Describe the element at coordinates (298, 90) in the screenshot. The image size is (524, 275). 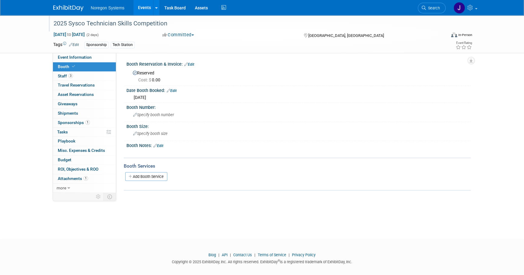
I see `div: Date Booth Booked:` at that location.